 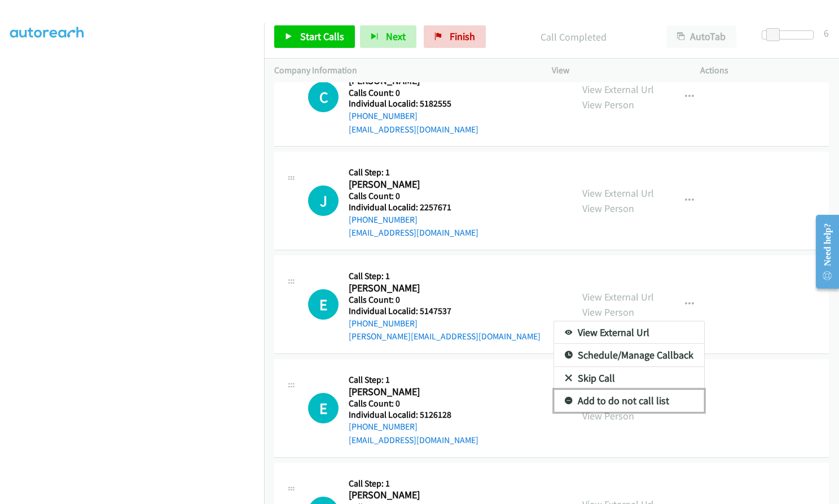 I want to click on div: Open Resource Center, so click(x=21, y=44).